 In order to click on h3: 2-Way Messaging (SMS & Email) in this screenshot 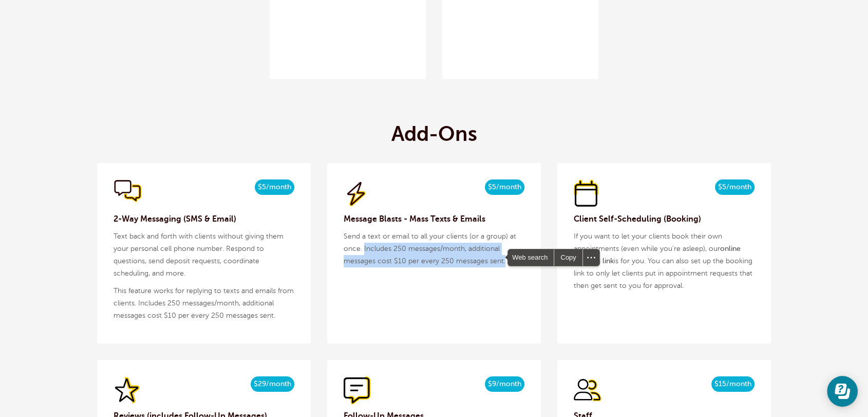, I will do `click(204, 219)`.